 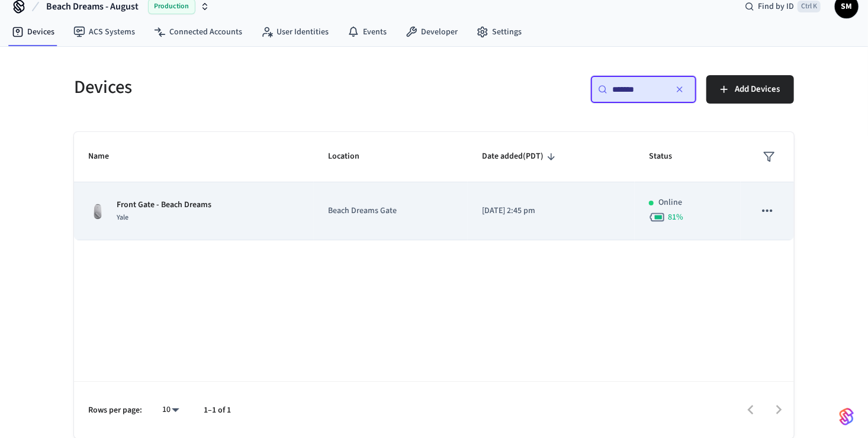 What do you see at coordinates (295, 32) in the screenshot?
I see `a: User Identities` at bounding box center [295, 32].